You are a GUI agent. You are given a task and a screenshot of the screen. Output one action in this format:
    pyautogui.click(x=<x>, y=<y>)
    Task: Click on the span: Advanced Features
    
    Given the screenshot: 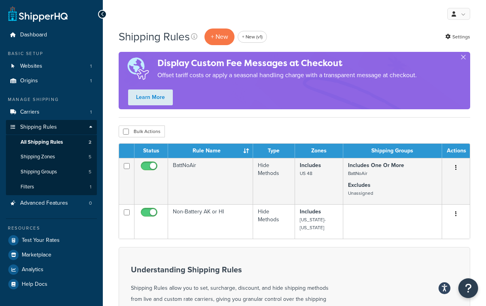 What is the action you would take?
    pyautogui.click(x=44, y=203)
    